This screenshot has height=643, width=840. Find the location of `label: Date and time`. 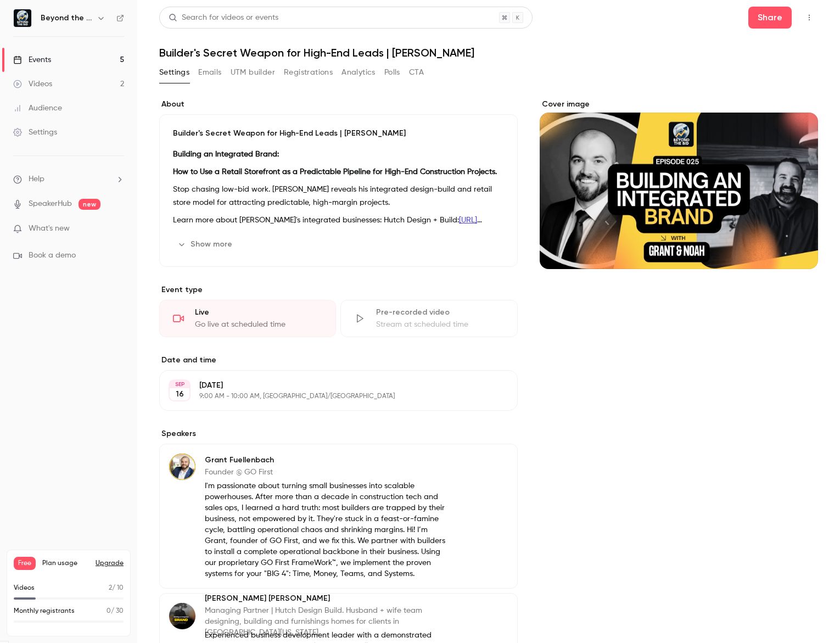

label: Date and time is located at coordinates (338, 360).